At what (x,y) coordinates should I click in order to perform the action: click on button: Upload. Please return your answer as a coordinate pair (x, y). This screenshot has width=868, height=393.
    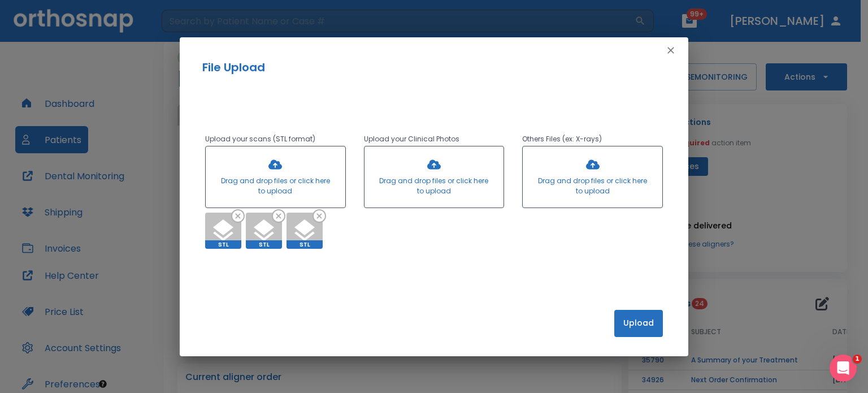
    Looking at the image, I should click on (639, 324).